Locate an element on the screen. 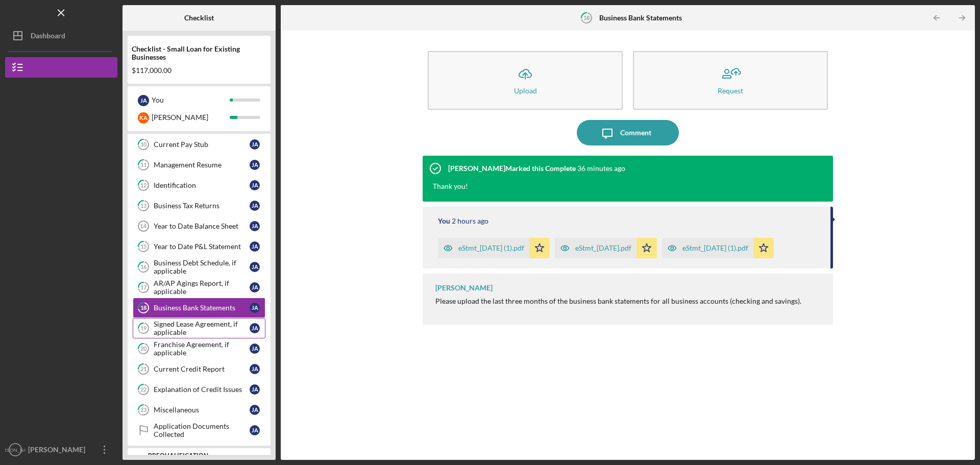 This screenshot has height=465, width=980. div: Business Tax Returns is located at coordinates (201, 206).